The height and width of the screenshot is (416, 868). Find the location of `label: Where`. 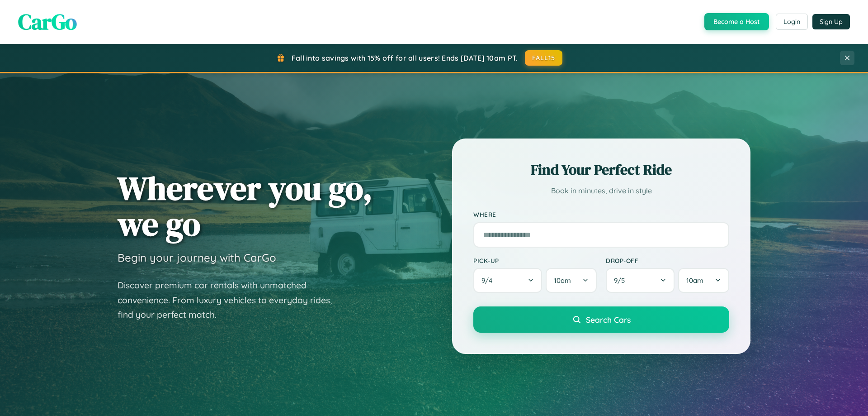

label: Where is located at coordinates (602, 214).